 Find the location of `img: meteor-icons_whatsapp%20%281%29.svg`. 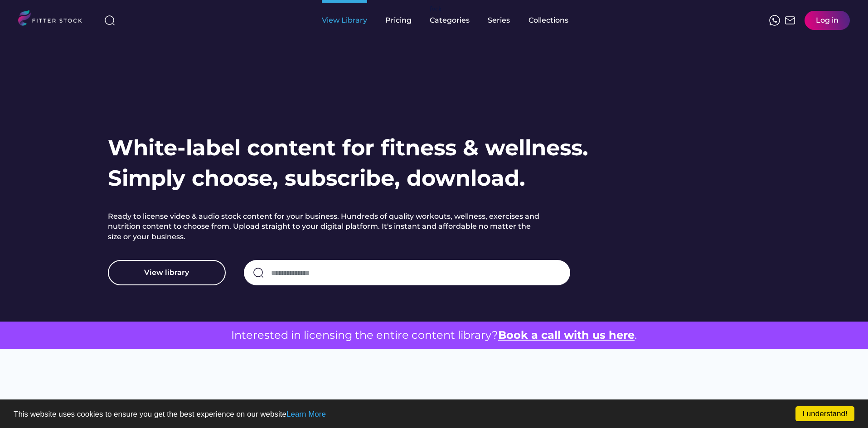

img: meteor-icons_whatsapp%20%281%29.svg is located at coordinates (775, 20).